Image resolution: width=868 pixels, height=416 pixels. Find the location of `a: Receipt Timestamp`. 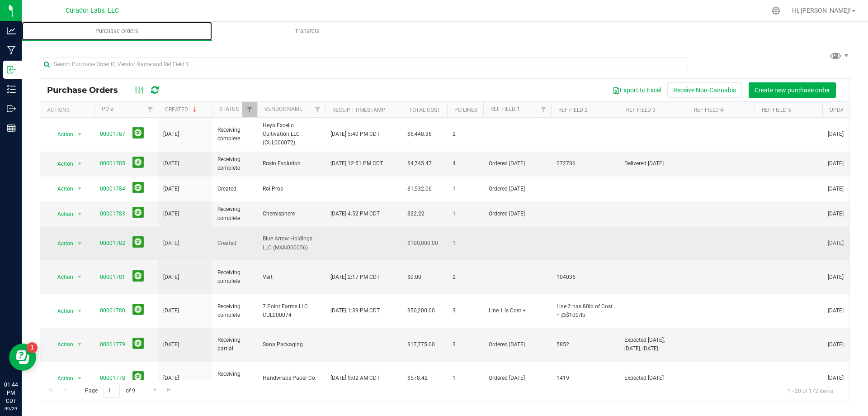

a: Receipt Timestamp is located at coordinates (359, 110).